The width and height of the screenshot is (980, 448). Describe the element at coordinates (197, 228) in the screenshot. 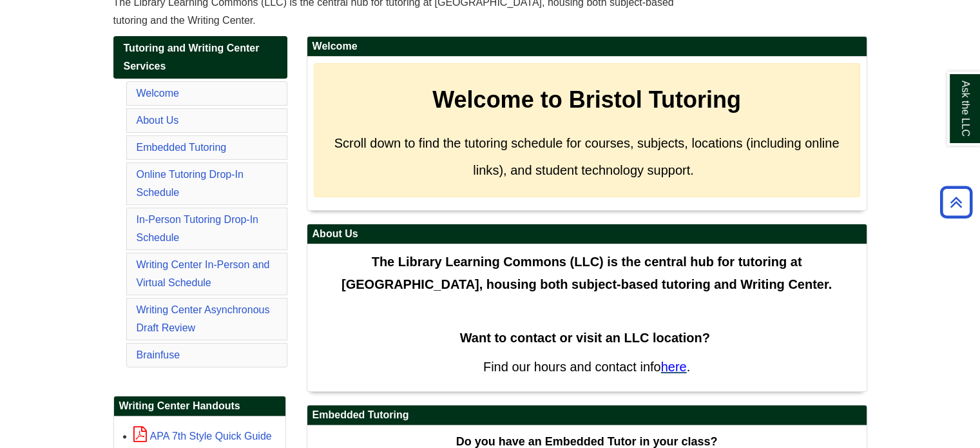

I see `a: In-Person Tutoring Drop-In Schedule` at that location.